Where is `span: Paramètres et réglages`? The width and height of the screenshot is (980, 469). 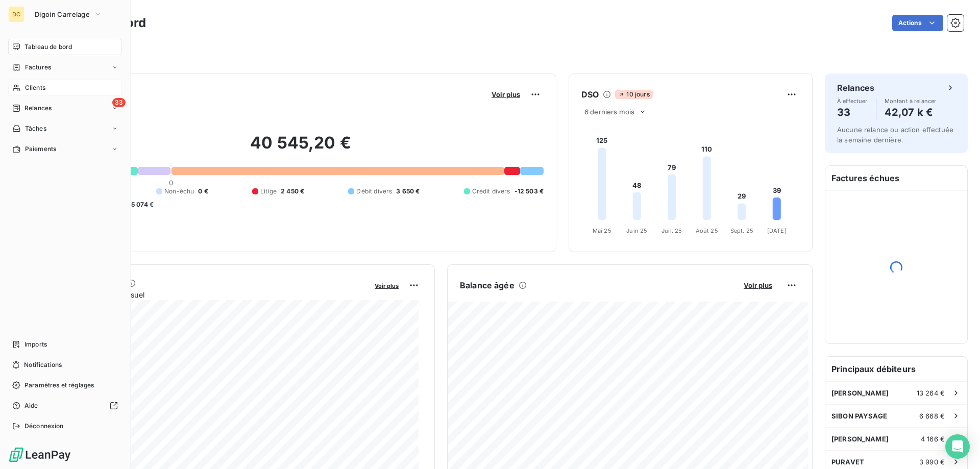 span: Paramètres et réglages is located at coordinates (59, 386).